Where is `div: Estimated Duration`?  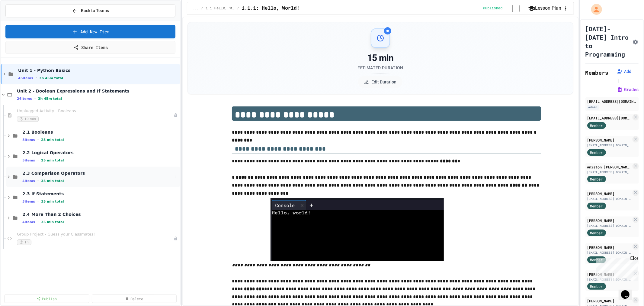
div: Estimated Duration is located at coordinates (380, 68).